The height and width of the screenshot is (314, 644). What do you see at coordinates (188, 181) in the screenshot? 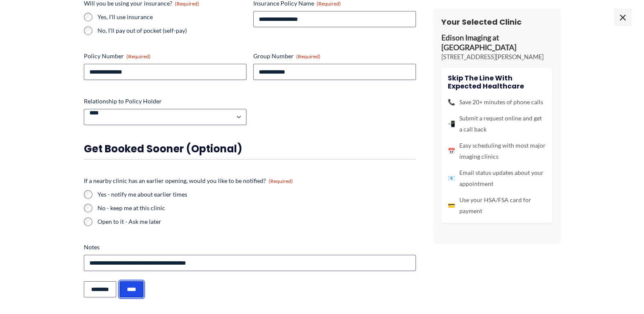
I see `legend: If a nearby clinic has an earlier opening, would you like to be notified?` at bounding box center [188, 181].